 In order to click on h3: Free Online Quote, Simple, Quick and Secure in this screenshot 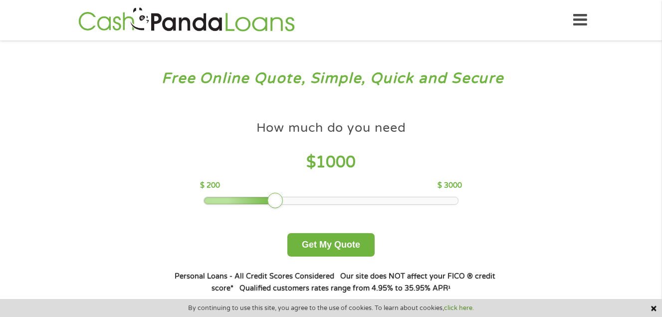, I will do `click(331, 78)`.